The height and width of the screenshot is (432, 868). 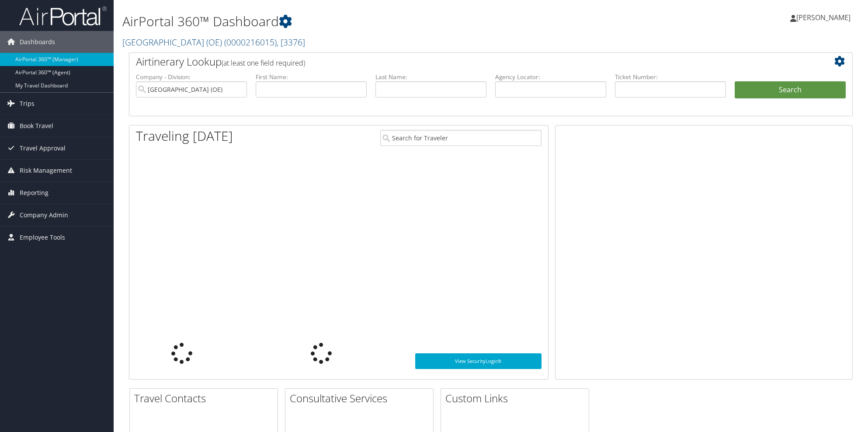 What do you see at coordinates (460, 138) in the screenshot?
I see `input: Search for Traveler` at bounding box center [460, 138].